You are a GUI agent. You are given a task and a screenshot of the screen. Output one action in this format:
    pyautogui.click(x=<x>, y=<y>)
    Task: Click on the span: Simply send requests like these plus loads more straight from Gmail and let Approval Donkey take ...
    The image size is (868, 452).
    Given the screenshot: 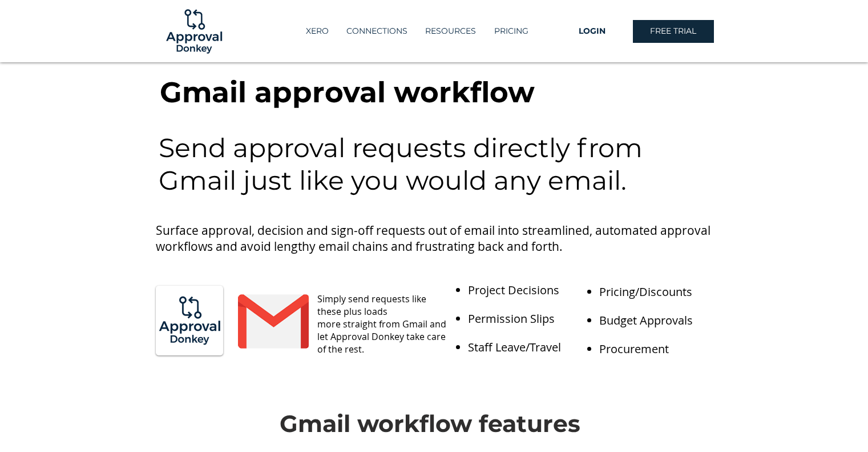 What is the action you would take?
    pyautogui.click(x=382, y=324)
    